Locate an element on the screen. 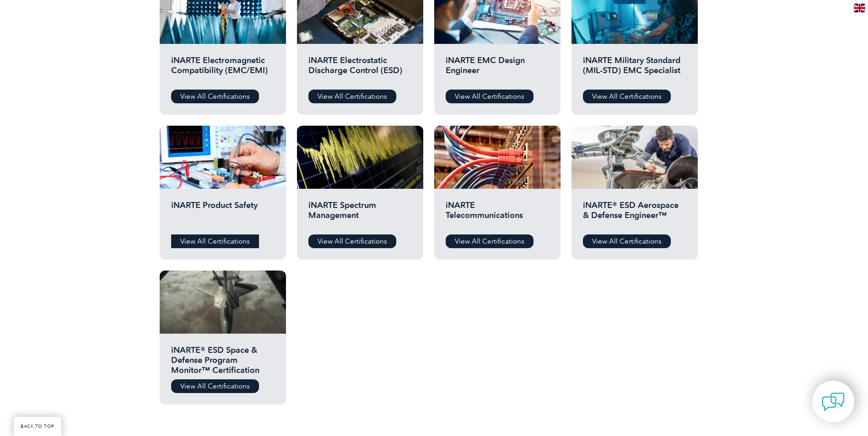 Image resolution: width=868 pixels, height=436 pixels. a: BACK TO TOP is located at coordinates (37, 427).